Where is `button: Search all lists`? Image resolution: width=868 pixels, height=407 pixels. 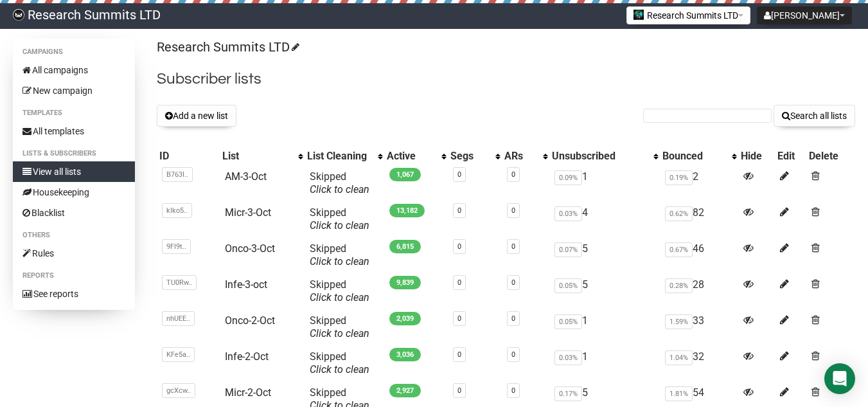 button: Search all lists is located at coordinates (813, 116).